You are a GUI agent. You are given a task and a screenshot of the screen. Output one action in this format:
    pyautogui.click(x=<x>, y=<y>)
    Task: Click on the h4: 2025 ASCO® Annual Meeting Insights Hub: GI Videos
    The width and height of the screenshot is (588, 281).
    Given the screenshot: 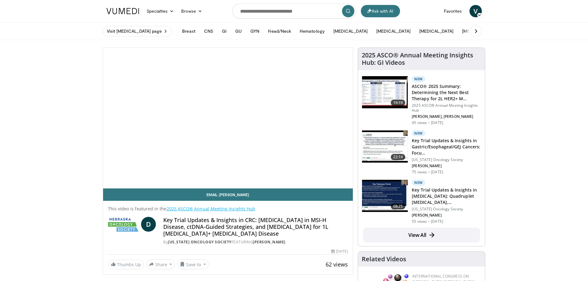 What is the action you would take?
    pyautogui.click(x=421, y=59)
    